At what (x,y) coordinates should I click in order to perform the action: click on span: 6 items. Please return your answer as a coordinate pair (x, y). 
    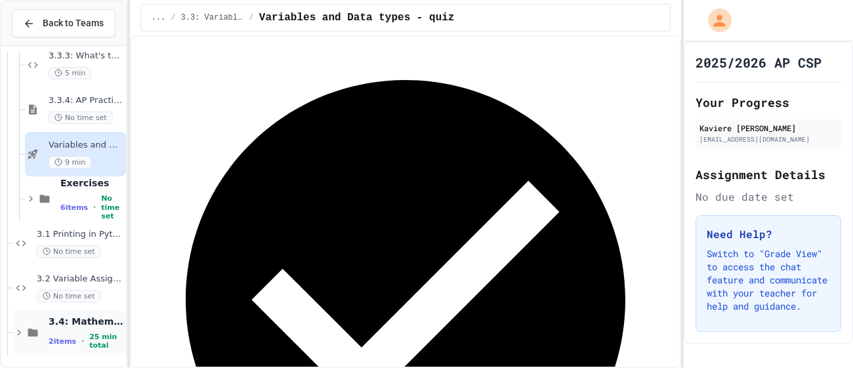
    Looking at the image, I should click on (74, 207).